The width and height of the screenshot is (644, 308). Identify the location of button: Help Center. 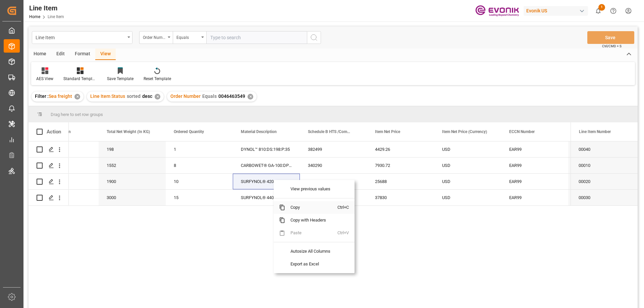
(613, 11).